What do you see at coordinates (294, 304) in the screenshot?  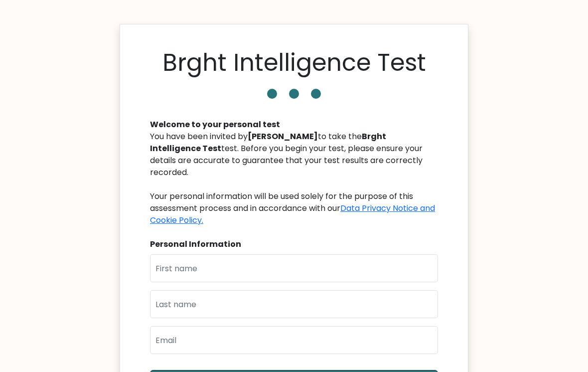 I see `input: Last name` at bounding box center [294, 304].